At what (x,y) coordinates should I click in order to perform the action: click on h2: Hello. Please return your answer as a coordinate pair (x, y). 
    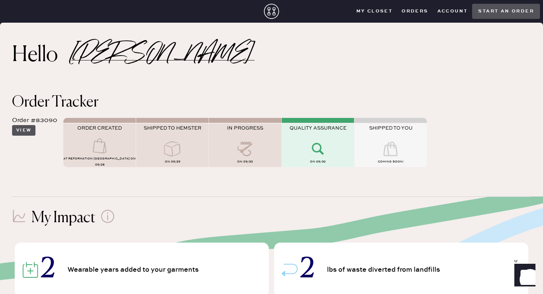
    Looking at the image, I should click on (42, 55).